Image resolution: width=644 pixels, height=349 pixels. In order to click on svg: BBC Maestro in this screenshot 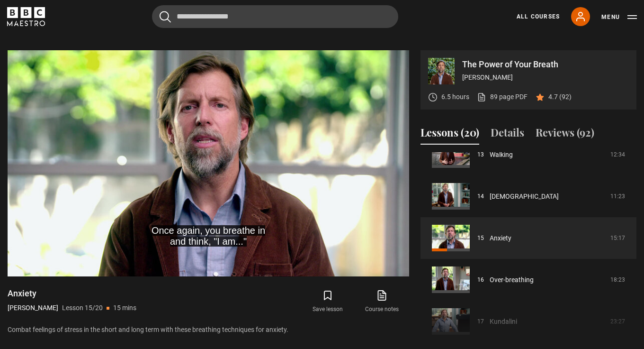, I will do `click(26, 16)`.